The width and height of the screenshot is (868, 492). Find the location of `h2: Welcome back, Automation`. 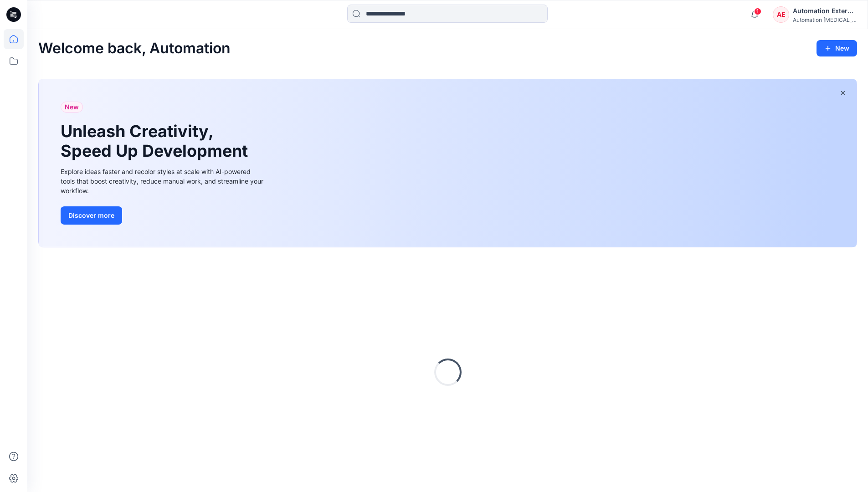

h2: Welcome back, Automation is located at coordinates (135, 49).